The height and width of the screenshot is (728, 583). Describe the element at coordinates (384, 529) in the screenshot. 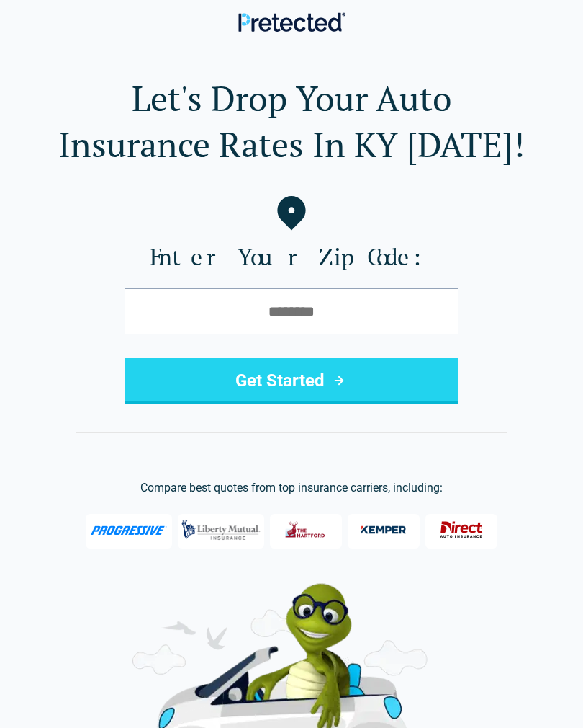

I see `img: Kemper` at that location.